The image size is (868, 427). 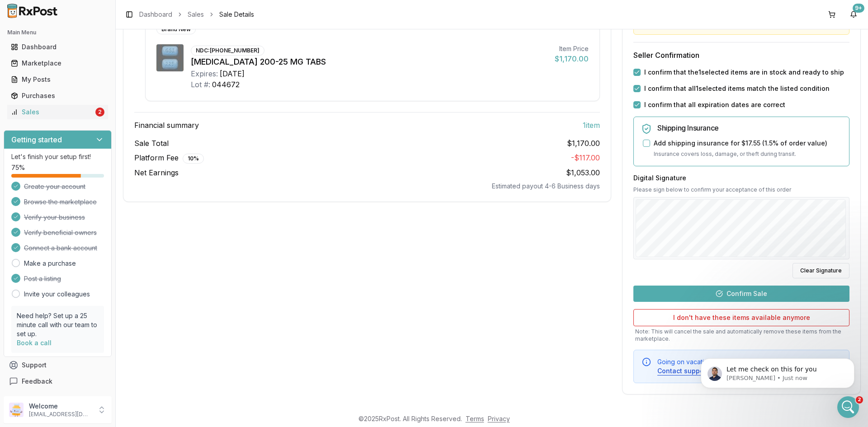 What do you see at coordinates (57, 96) in the screenshot?
I see `a: Purchases` at bounding box center [57, 96].